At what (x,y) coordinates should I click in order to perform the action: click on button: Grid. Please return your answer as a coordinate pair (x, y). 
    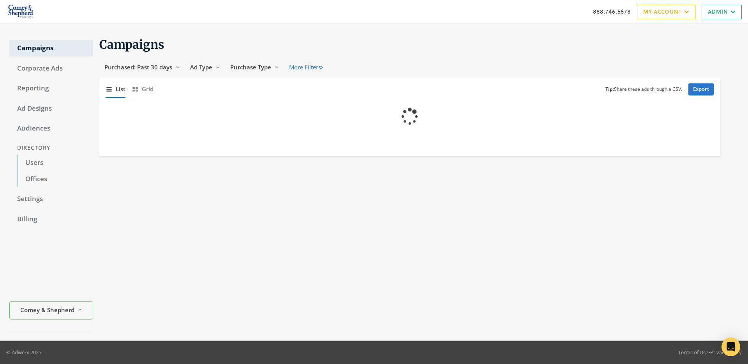
    Looking at the image, I should click on (143, 89).